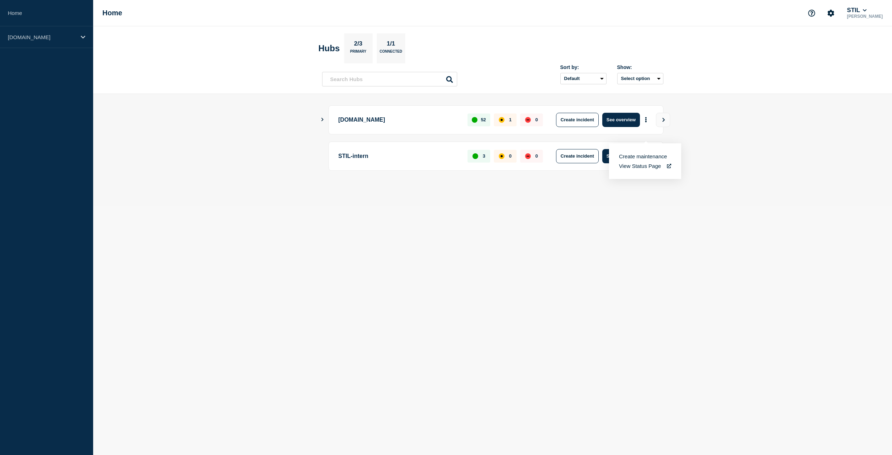 The width and height of the screenshot is (892, 455). Describe the element at coordinates (483, 119) in the screenshot. I see `p: 52` at that location.